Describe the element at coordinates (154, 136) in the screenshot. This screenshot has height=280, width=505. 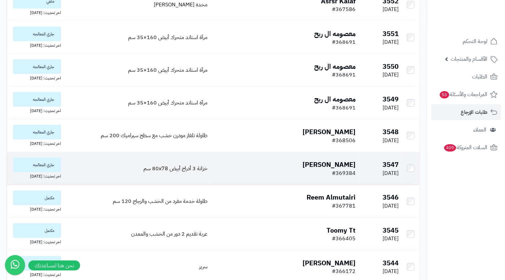
I see `span: طاولة تلفاز مودرن خشب مع سطح سيراميك 200 سم` at that location.